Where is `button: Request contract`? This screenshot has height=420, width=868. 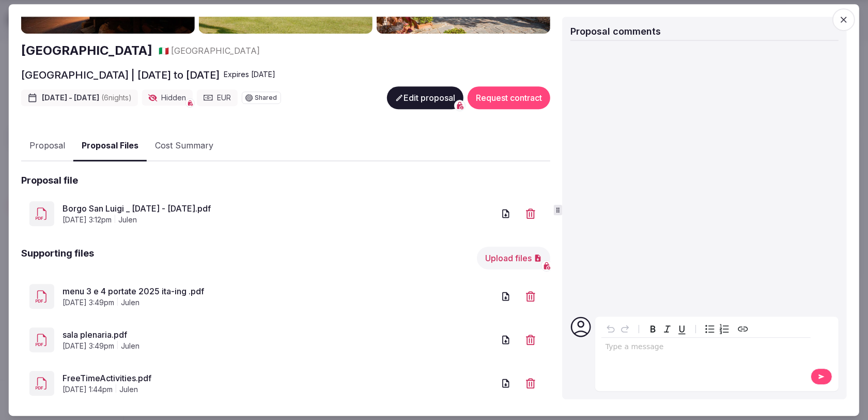 button: Request contract is located at coordinates (509, 97).